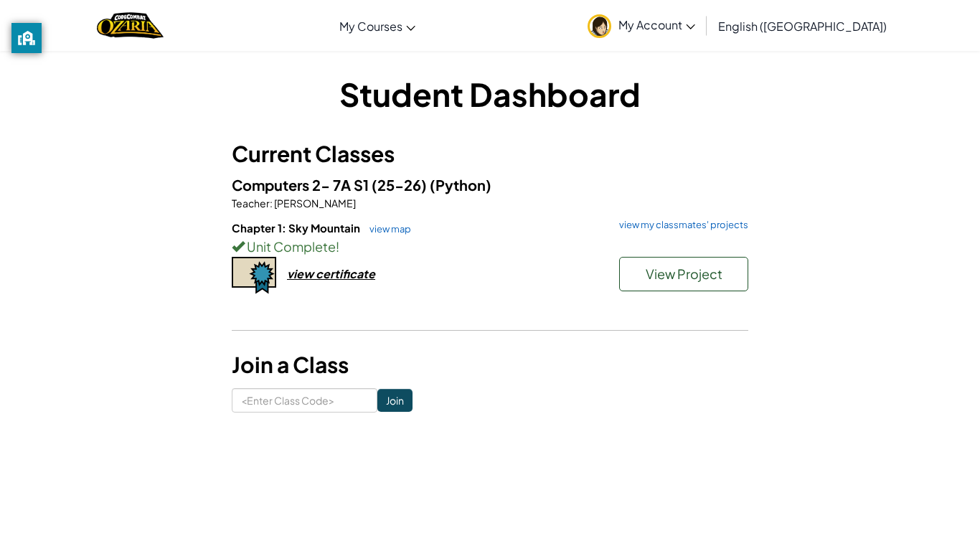 Image resolution: width=980 pixels, height=551 pixels. I want to click on input: Join, so click(395, 401).